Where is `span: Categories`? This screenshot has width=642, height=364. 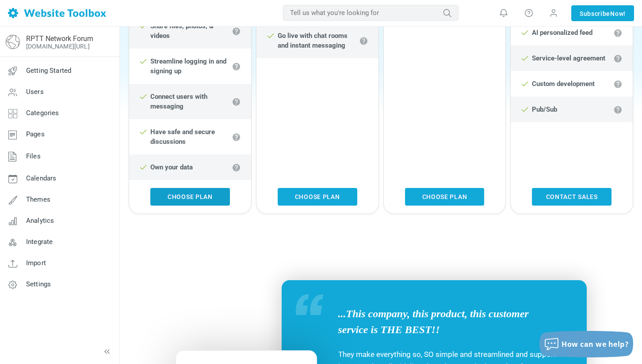 span: Categories is located at coordinates (42, 113).